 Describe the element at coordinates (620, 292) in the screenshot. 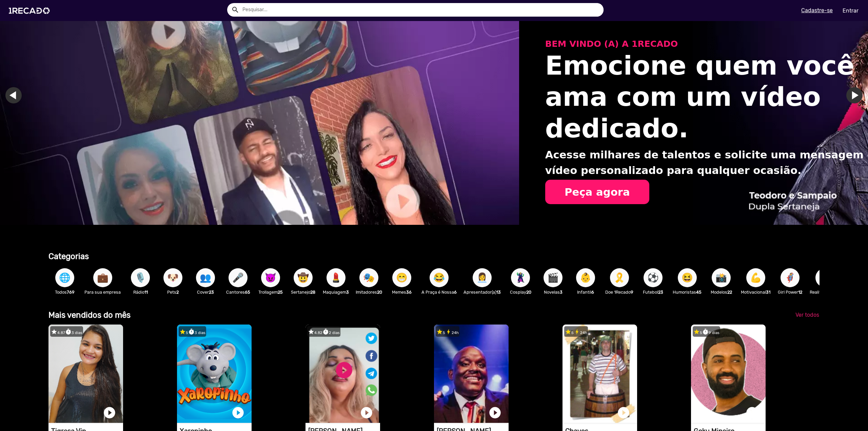

I see `p: Doe 1Recado` at that location.